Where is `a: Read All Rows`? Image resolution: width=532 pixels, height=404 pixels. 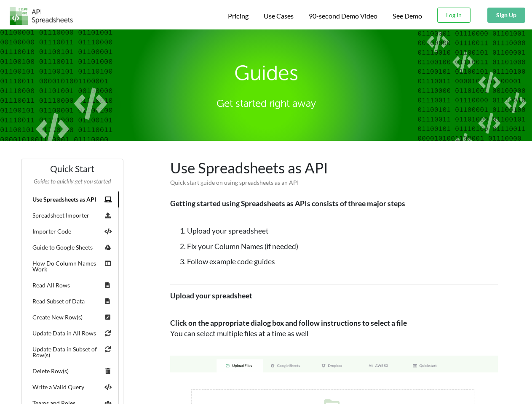 a: Read All Rows is located at coordinates (72, 285).